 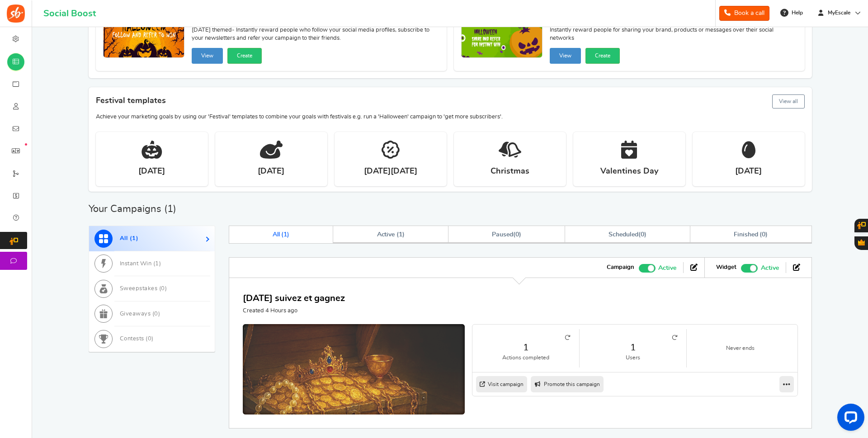 I want to click on span: Paused, so click(x=503, y=234).